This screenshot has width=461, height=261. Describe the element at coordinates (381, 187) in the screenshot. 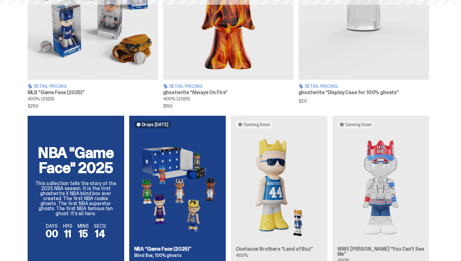

I see `img: You Can't See Me` at that location.